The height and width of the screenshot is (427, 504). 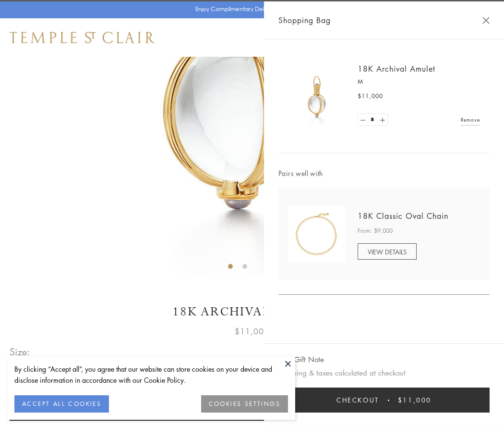 I want to click on p: Enjoy Complimentary Delivery & Returns, so click(x=250, y=9).